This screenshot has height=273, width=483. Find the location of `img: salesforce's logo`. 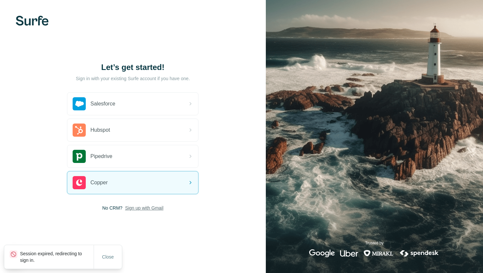

img: salesforce's logo is located at coordinates (79, 104).